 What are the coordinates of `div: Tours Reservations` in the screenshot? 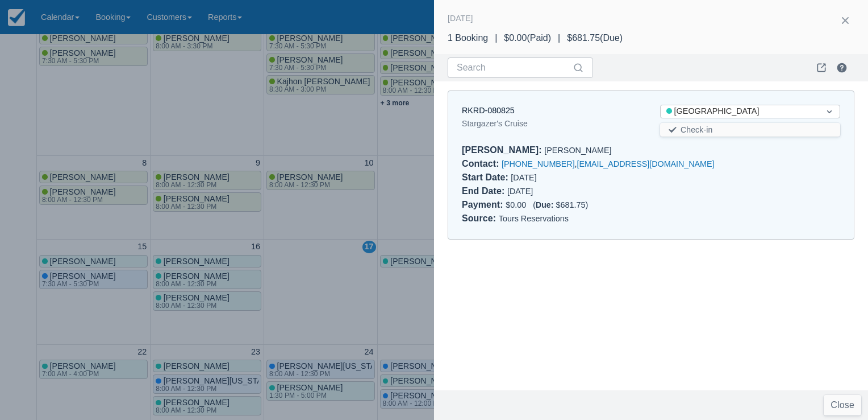 It's located at (651, 219).